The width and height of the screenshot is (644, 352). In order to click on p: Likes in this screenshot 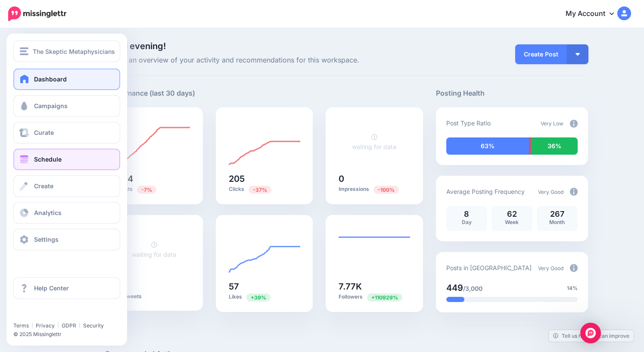, I will do `click(265, 297)`.